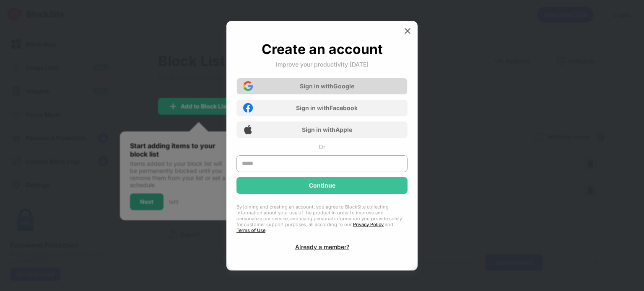 This screenshot has width=644, height=291. What do you see at coordinates (327, 129) in the screenshot?
I see `div: Sign in with Apple` at bounding box center [327, 129].